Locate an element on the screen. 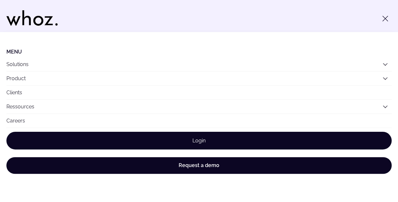  a: Ressources is located at coordinates (20, 106).